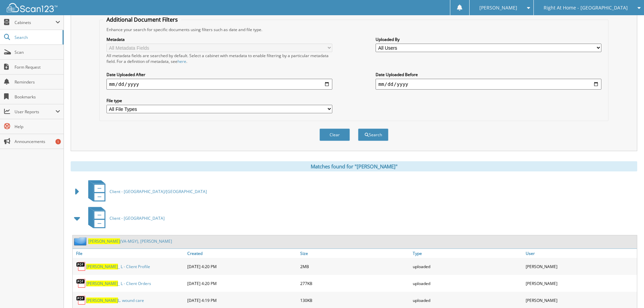  What do you see at coordinates (35, 112) in the screenshot?
I see `span: User Reports` at bounding box center [35, 112].